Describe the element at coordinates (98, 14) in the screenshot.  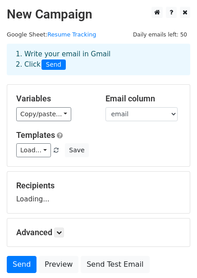
I see `h2: New Campaign` at that location.